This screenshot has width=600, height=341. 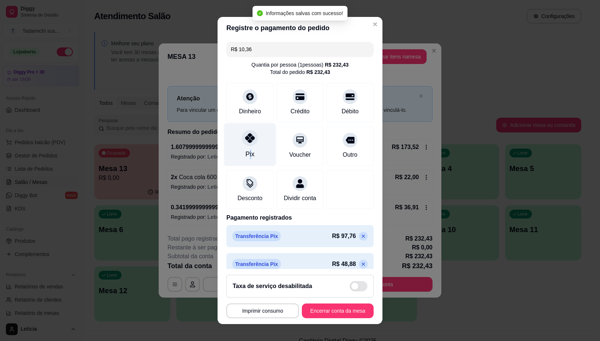 I want to click on header: Registre o pagamento do pedido, so click(x=300, y=28).